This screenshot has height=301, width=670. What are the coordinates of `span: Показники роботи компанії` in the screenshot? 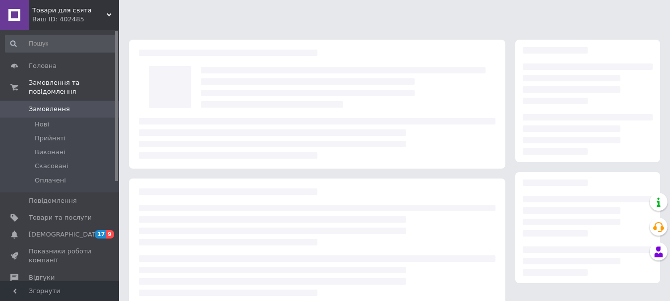 It's located at (60, 256).